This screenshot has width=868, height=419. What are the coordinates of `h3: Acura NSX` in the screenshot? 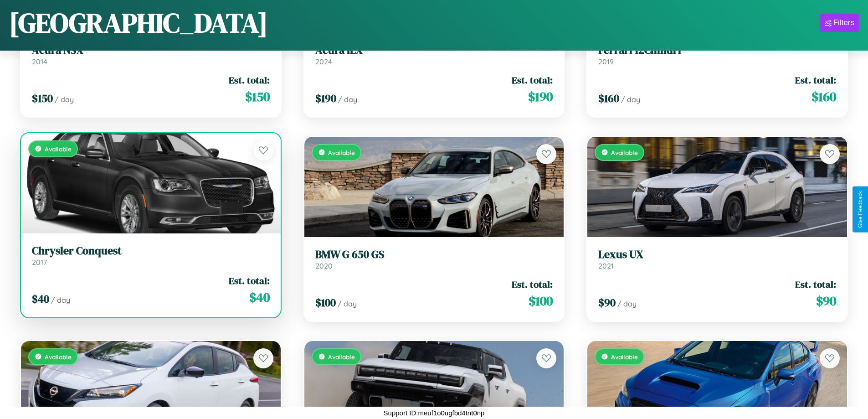 It's located at (151, 50).